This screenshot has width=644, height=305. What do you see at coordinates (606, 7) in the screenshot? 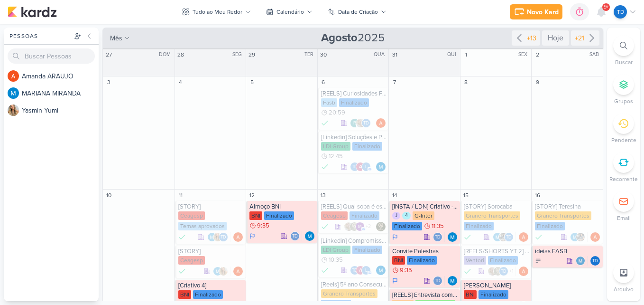
I see `span: 9+` at bounding box center [606, 7].